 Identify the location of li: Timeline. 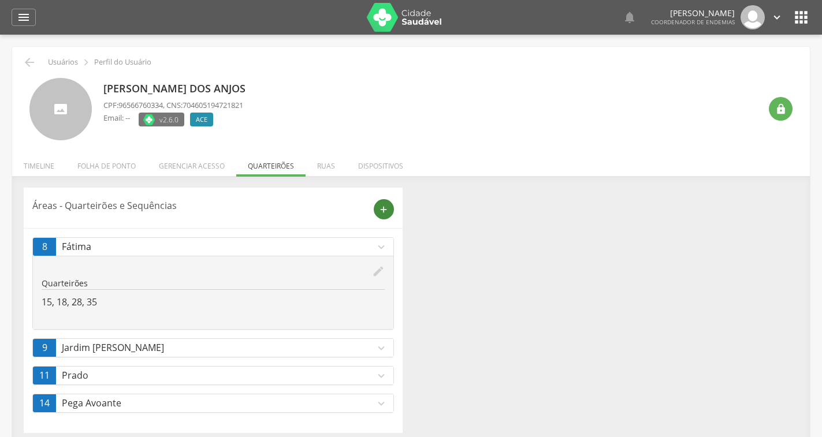
(39, 163).